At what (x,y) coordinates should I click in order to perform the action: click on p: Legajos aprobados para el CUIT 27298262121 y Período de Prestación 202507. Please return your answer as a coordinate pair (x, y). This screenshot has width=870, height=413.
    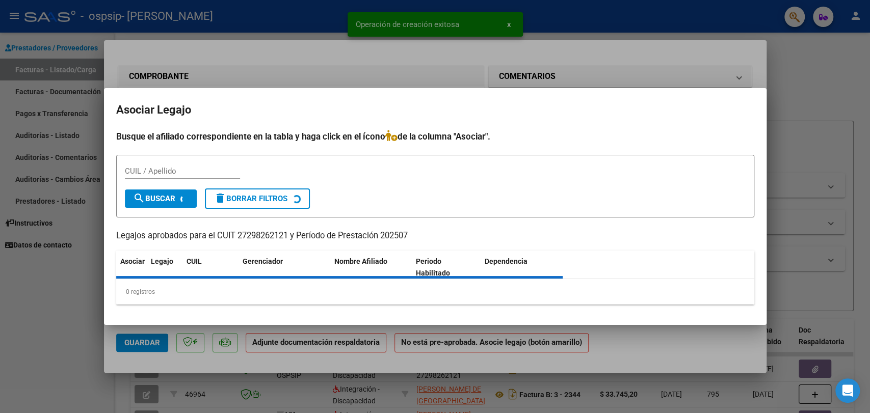
    Looking at the image, I should click on (435, 236).